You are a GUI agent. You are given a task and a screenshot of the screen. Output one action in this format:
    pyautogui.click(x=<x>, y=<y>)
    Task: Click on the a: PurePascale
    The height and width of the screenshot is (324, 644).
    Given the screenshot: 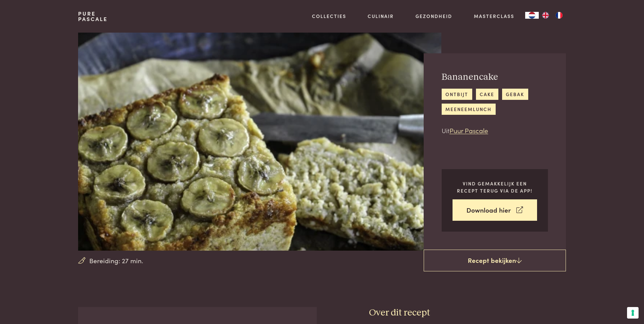 What is the action you would take?
    pyautogui.click(x=93, y=16)
    